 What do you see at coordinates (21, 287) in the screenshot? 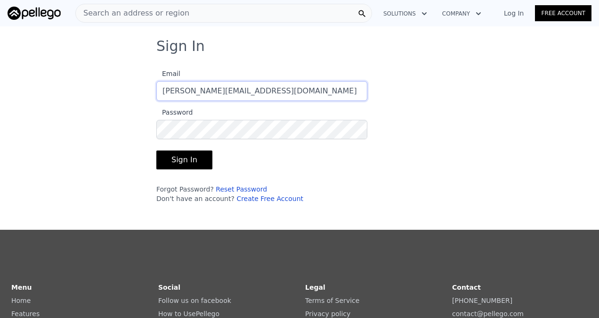
I see `strong: Menu` at bounding box center [21, 287].